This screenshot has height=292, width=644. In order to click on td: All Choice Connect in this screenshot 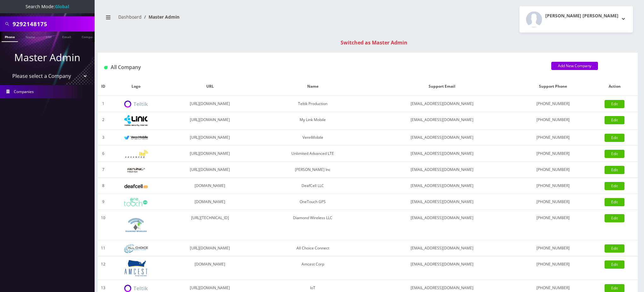, I will do `click(312, 248)`.